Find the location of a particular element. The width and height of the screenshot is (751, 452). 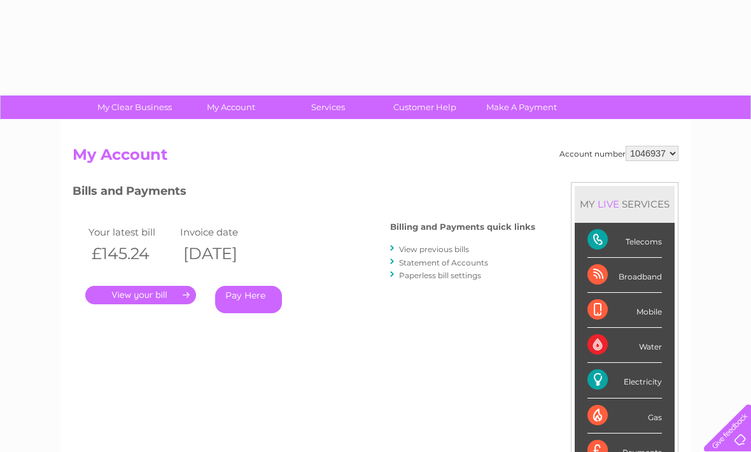

div: Telecoms is located at coordinates (624, 240).